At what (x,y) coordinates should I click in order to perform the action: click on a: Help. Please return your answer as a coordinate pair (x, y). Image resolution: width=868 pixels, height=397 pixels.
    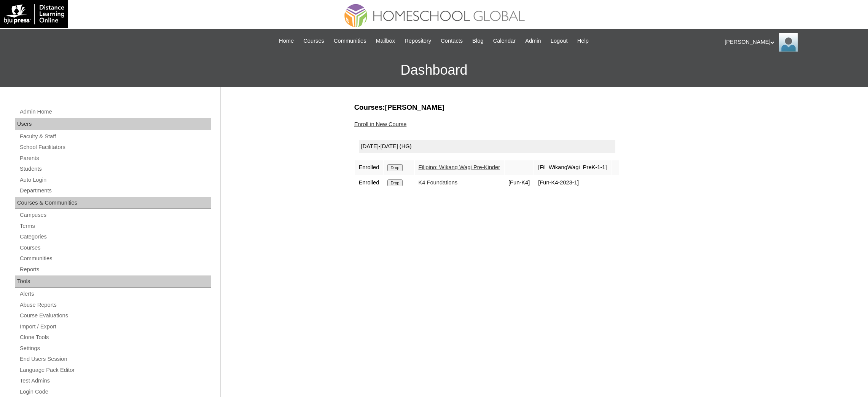
    Looking at the image, I should click on (583, 41).